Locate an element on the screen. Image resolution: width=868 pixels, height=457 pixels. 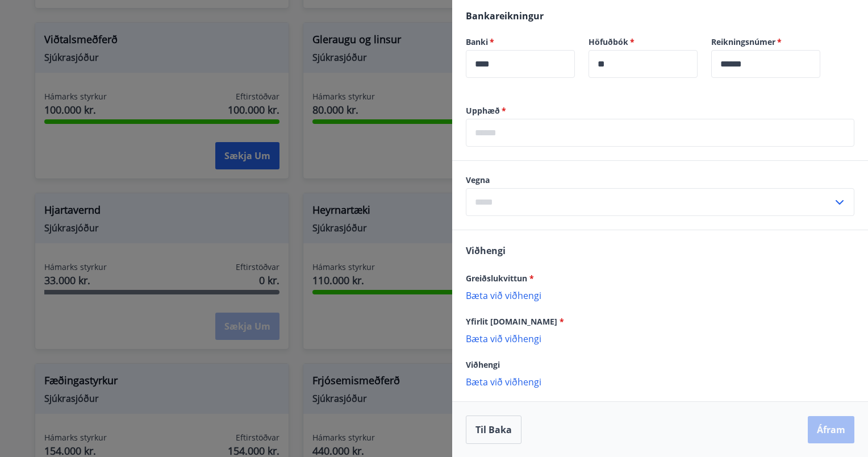
label: Reikningsnúmer is located at coordinates (765, 42).